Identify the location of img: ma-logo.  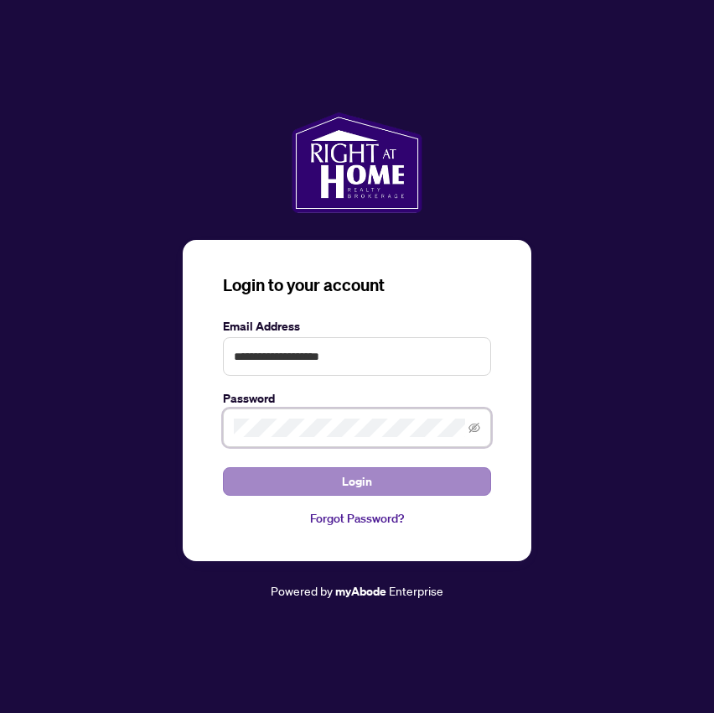
(356, 163).